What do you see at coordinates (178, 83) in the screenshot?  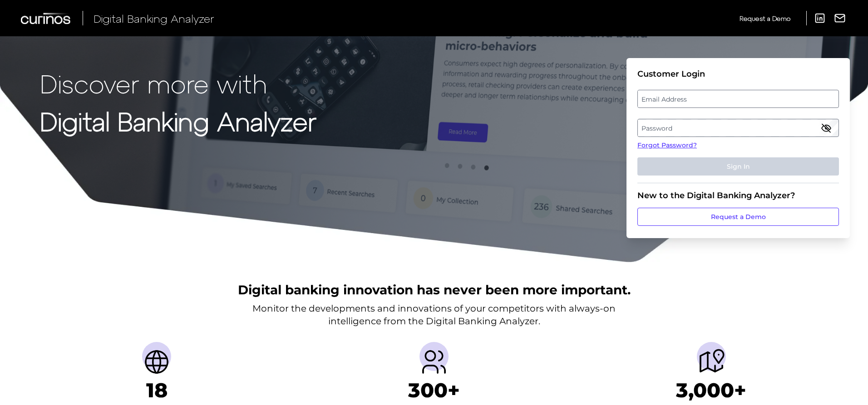 I see `p: Discover more with` at bounding box center [178, 83].